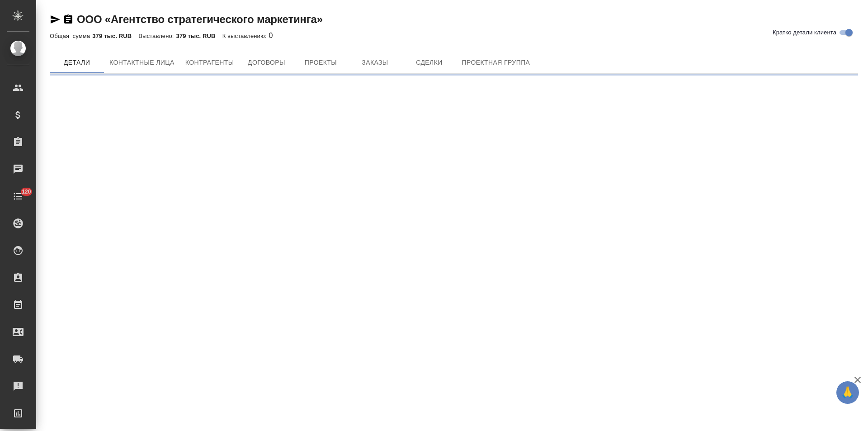  Describe the element at coordinates (454, 36) in the screenshot. I see `div: 0` at that location.